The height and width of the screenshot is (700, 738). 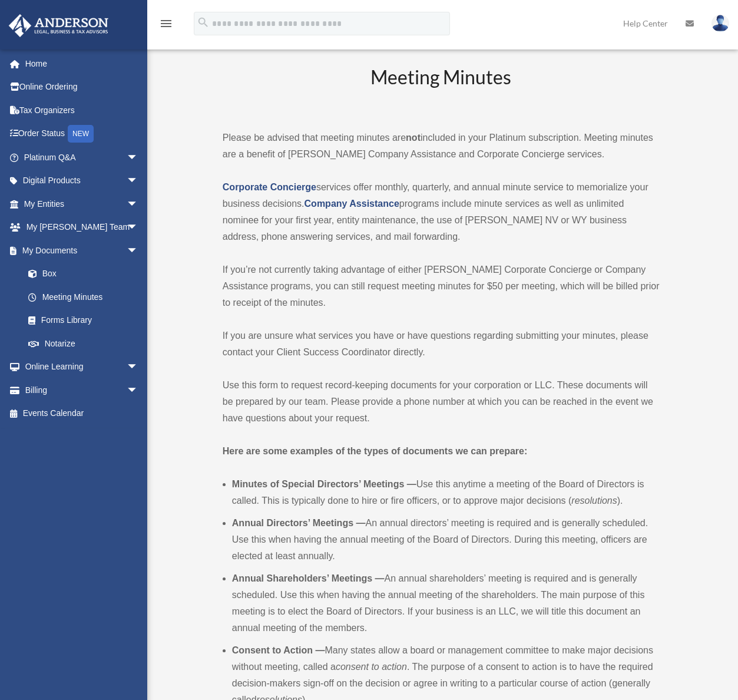 What do you see at coordinates (86, 274) in the screenshot?
I see `a: Box` at bounding box center [86, 274].